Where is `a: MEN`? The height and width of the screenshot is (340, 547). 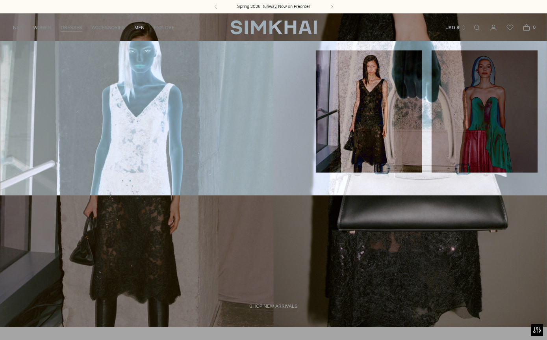
a: MEN is located at coordinates (140, 28).